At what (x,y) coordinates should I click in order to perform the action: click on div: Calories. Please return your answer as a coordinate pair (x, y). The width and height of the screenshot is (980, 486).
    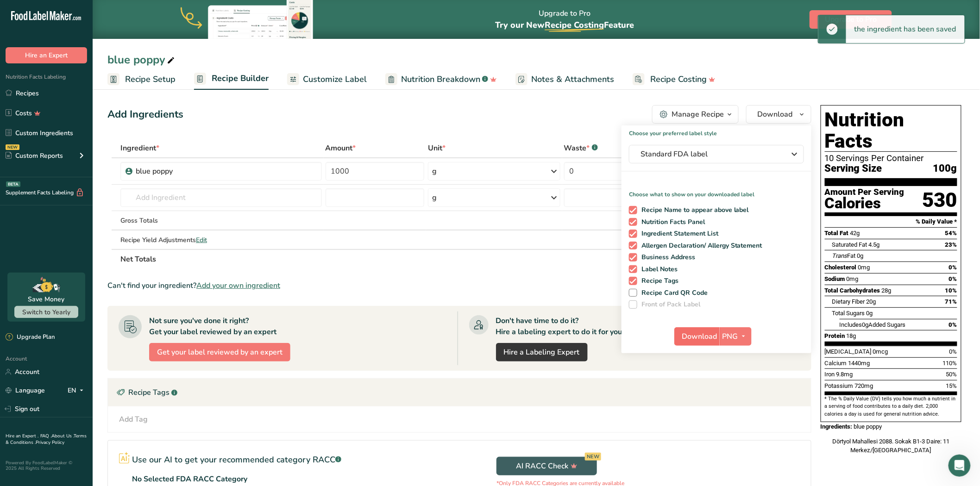
    Looking at the image, I should click on (864, 203).